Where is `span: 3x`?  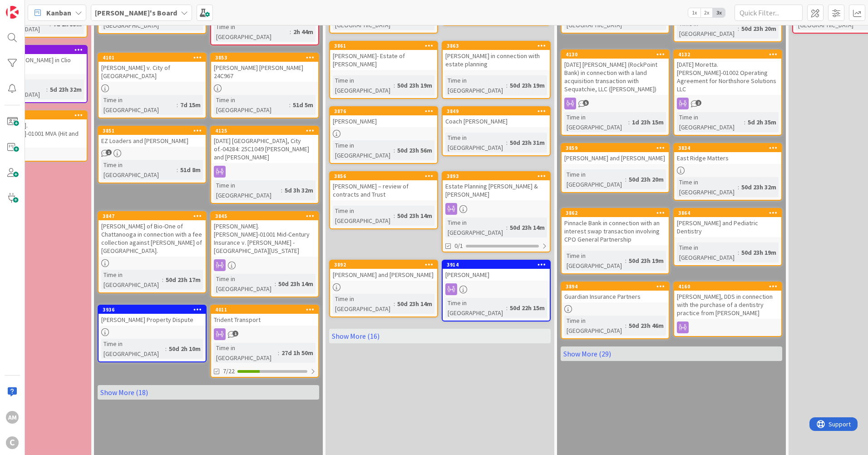
span: 3x is located at coordinates (719, 13).